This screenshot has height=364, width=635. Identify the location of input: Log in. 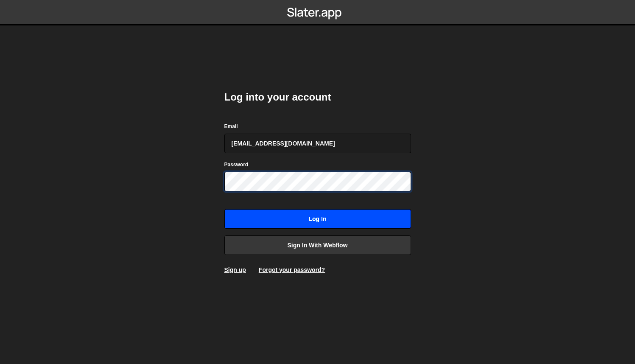
(318, 219).